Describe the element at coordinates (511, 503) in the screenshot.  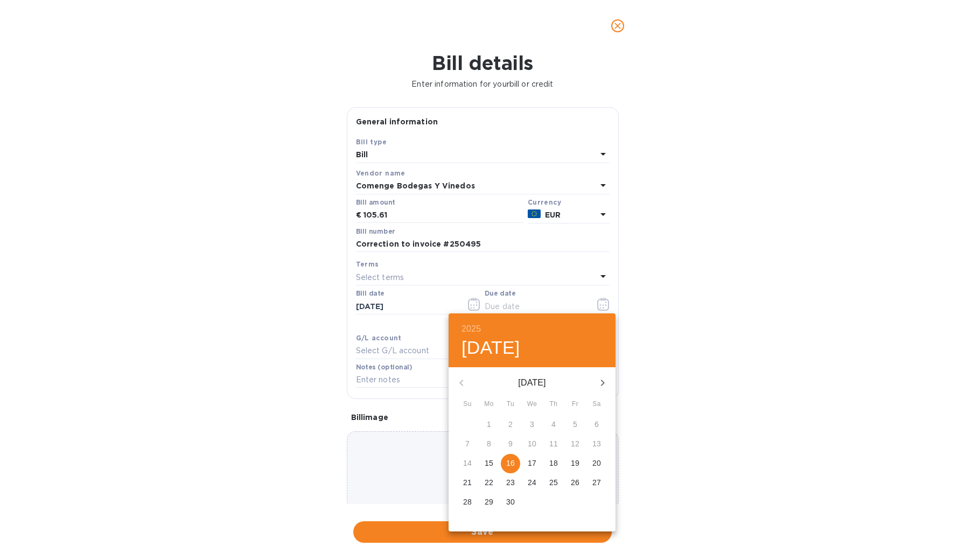
I see `button: 30` at that location.